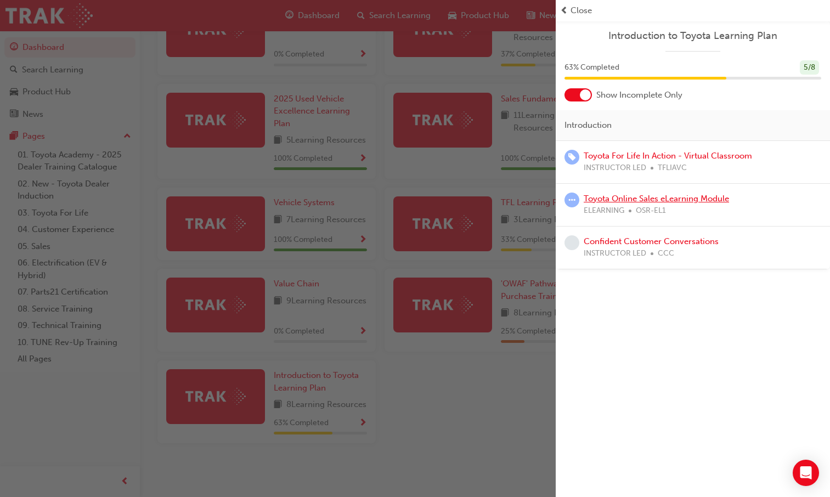 Image resolution: width=830 pixels, height=497 pixels. Describe the element at coordinates (639, 95) in the screenshot. I see `span: Show Incomplete Only` at that location.